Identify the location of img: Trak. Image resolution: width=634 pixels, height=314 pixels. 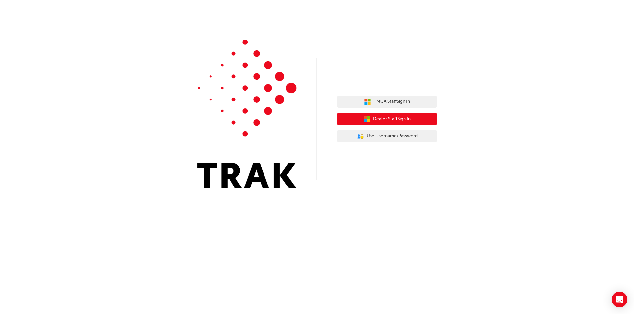
(247, 114).